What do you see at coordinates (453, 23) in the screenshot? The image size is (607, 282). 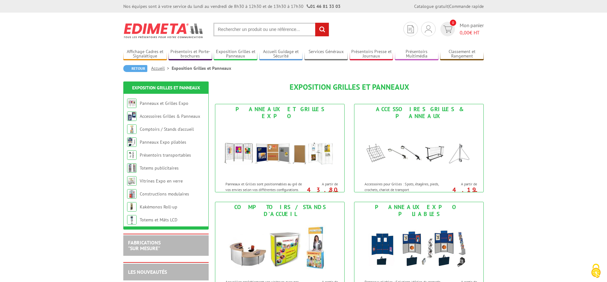 I see `span: 0` at bounding box center [453, 23].